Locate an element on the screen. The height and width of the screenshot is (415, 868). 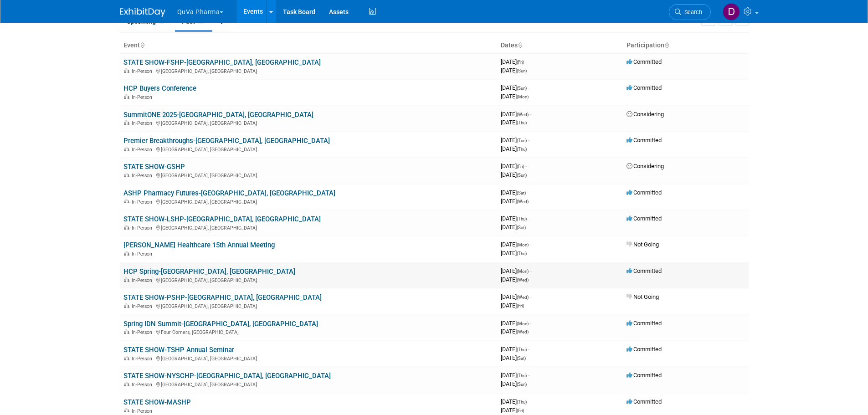
span: (Sat) is located at coordinates (522, 227).